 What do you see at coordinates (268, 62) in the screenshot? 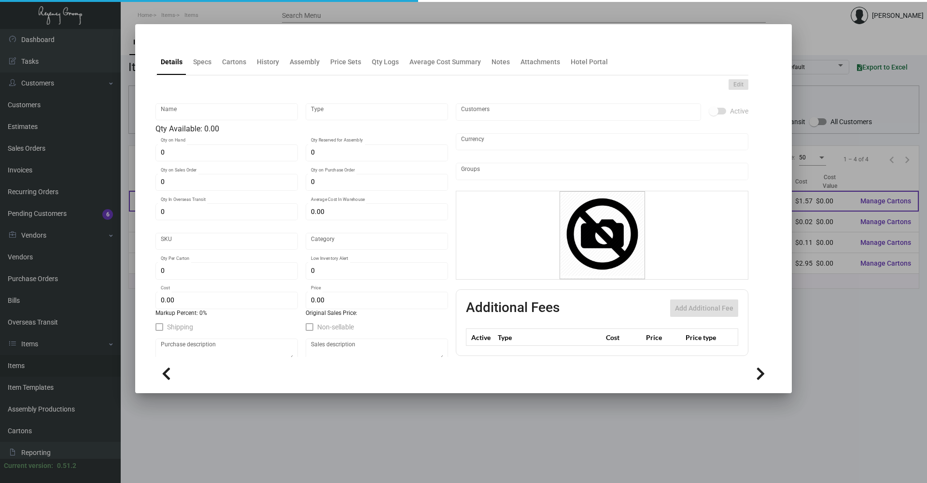
I see `div: History` at bounding box center [268, 62].